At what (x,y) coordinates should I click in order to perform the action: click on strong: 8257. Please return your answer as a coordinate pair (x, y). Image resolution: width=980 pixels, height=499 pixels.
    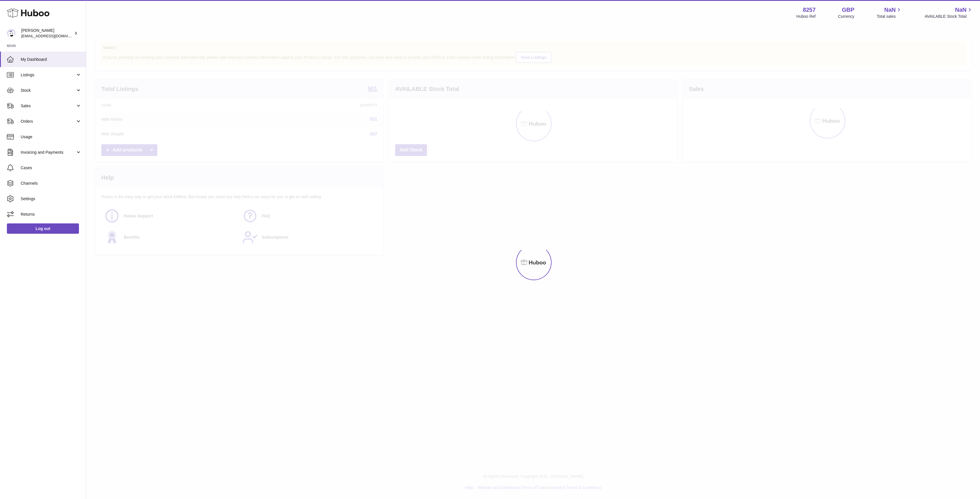
    Looking at the image, I should click on (809, 10).